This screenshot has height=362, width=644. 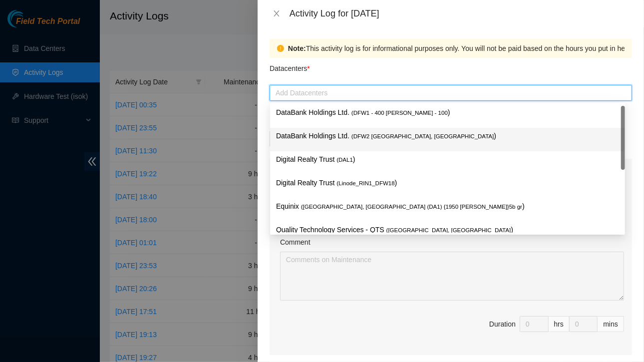 What do you see at coordinates (502, 324) in the screenshot?
I see `div: Duration` at bounding box center [502, 324].